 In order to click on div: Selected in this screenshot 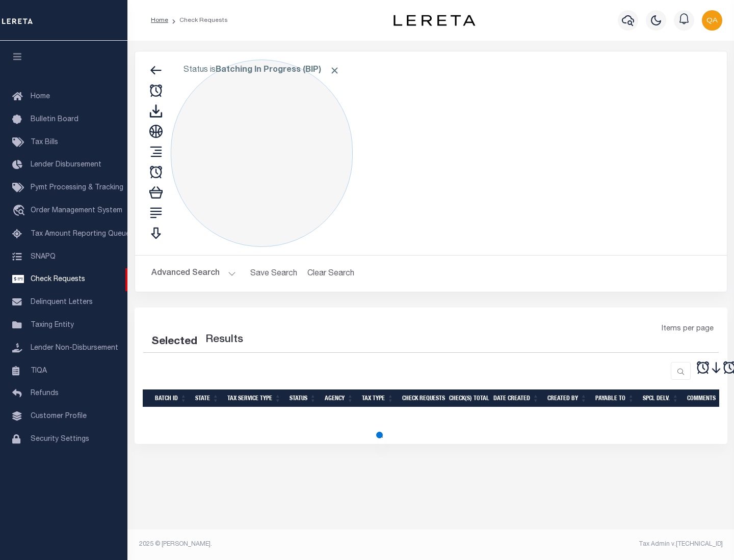, I will do `click(174, 342)`.